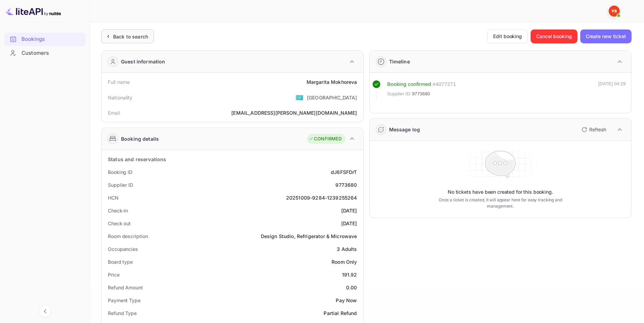  I want to click on div: 191.92, so click(350, 275).